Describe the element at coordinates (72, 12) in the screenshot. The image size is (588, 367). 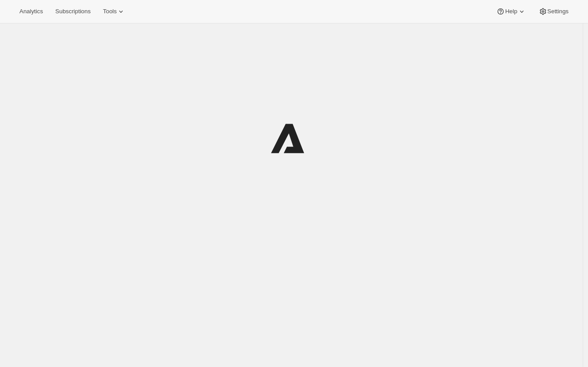
I see `button: Subscriptions` at that location.